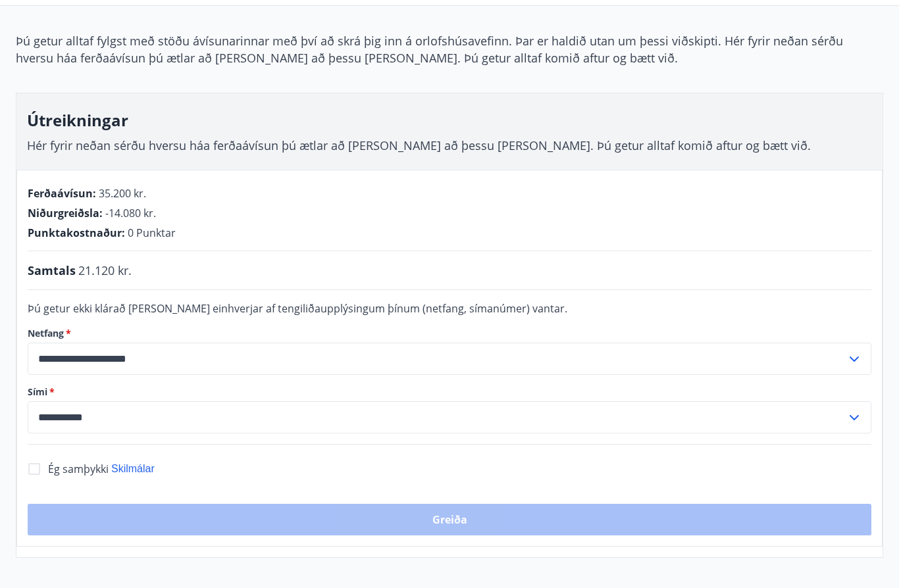 The image size is (899, 588). I want to click on span: Samtals, so click(52, 271).